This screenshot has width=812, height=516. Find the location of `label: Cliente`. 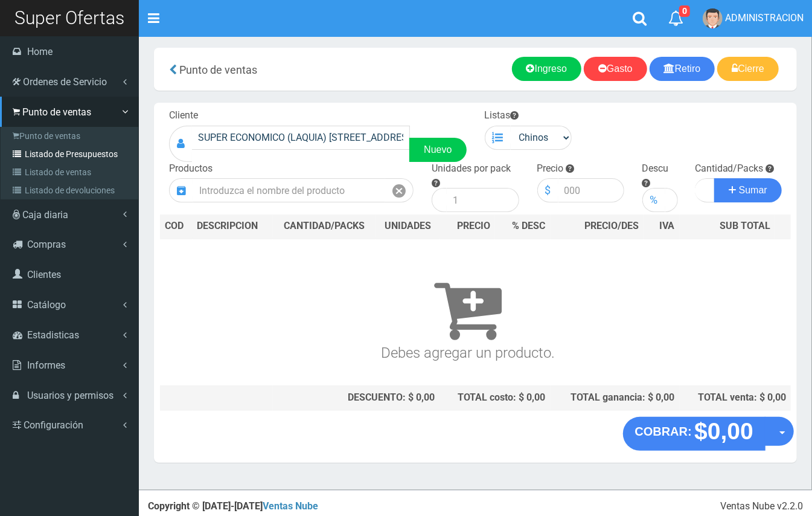

label: Cliente is located at coordinates (183, 116).